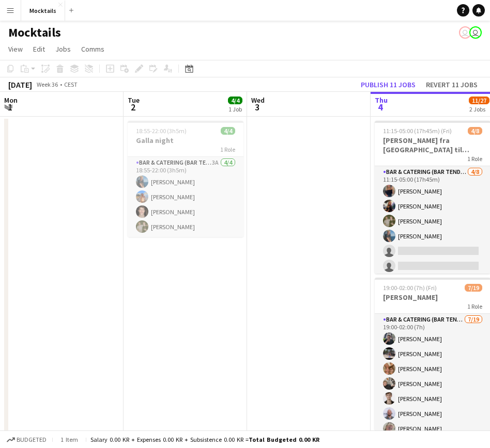 The height and width of the screenshot is (448, 490). I want to click on a: View, so click(16, 49).